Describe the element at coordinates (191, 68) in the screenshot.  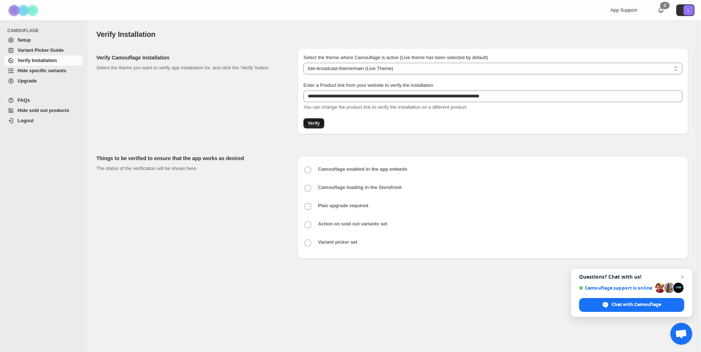
I see `p: Select the theme you want to verify app installation for, and click the 'Verify' button.` at that location.